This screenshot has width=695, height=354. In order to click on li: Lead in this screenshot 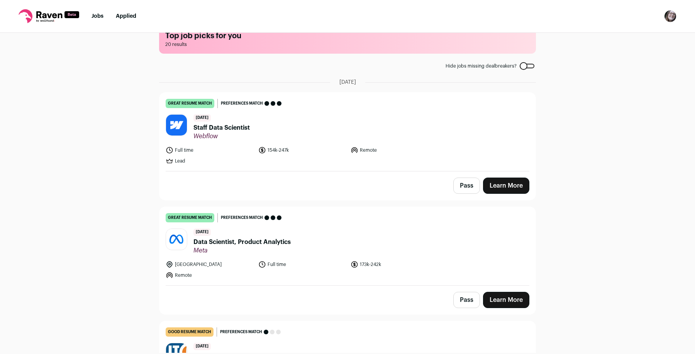, I will do `click(210, 161)`.